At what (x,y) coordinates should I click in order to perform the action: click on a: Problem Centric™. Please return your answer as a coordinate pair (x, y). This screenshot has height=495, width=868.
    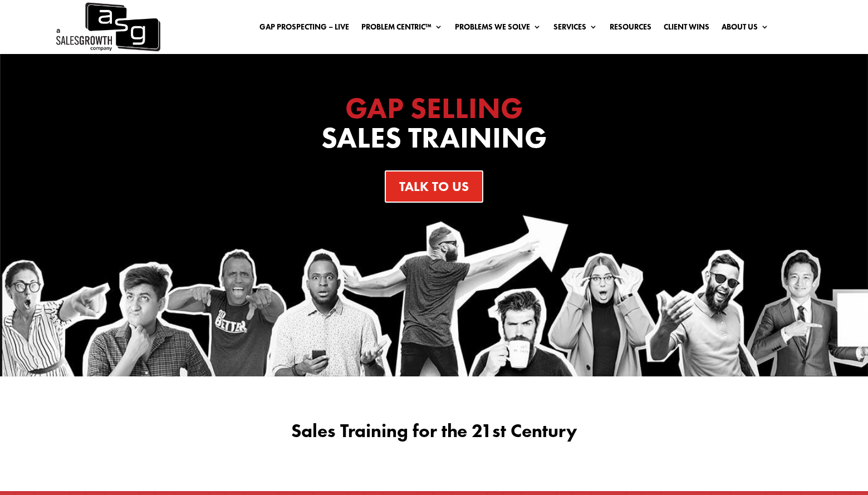
    Looking at the image, I should click on (402, 29).